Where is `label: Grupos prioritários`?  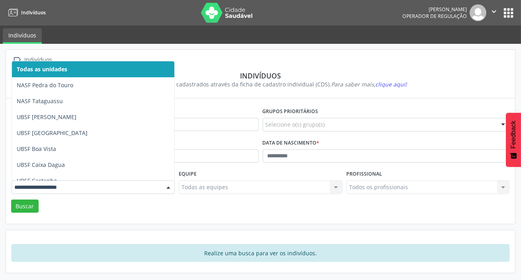 label: Grupos prioritários is located at coordinates (290, 111).